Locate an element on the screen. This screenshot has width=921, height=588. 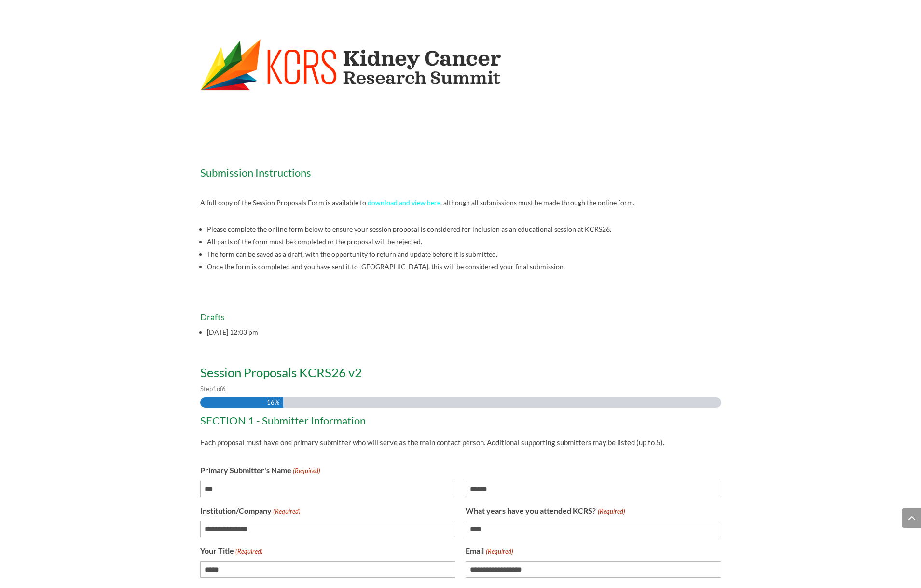
img: KCRS generic logo wide is located at coordinates (369, 65).